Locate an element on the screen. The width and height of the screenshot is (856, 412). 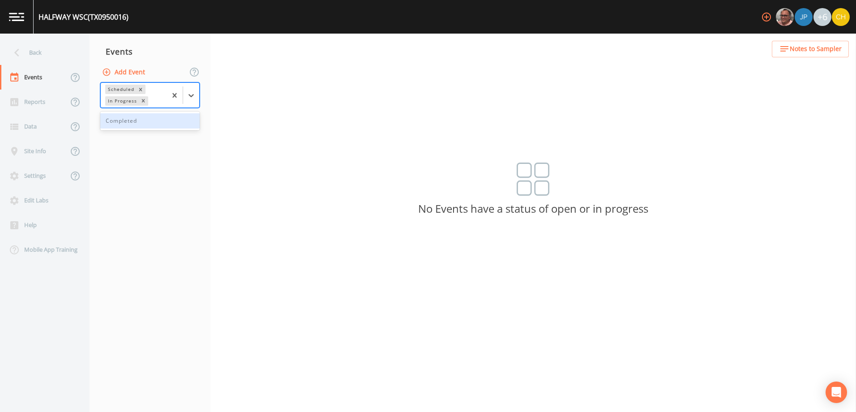
img: e2d790fa78825a4bb76dcb6ab311d44c is located at coordinates (784, 17).